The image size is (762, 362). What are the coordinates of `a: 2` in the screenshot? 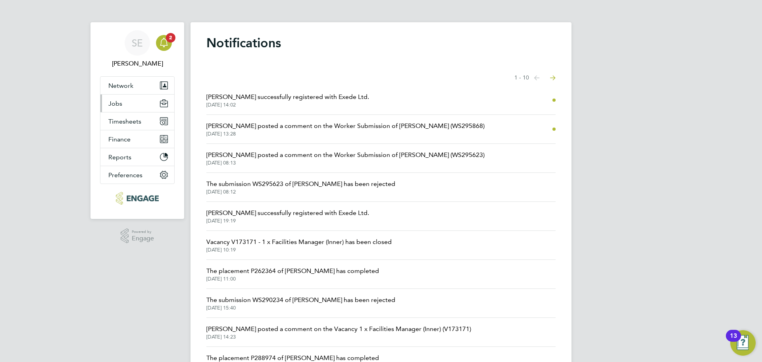 It's located at (164, 43).